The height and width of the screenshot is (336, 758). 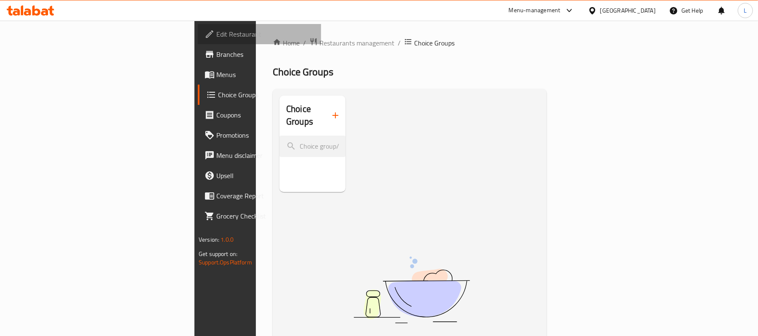 What do you see at coordinates (259, 34) in the screenshot?
I see `a: Edit Restaurant` at bounding box center [259, 34].